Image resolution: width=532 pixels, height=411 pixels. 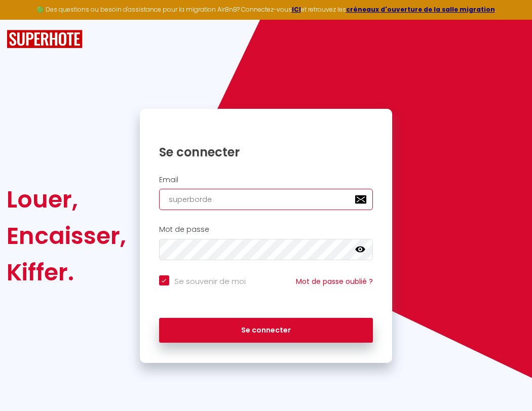 What do you see at coordinates (67, 199) in the screenshot?
I see `div: Louer,` at bounding box center [67, 199].